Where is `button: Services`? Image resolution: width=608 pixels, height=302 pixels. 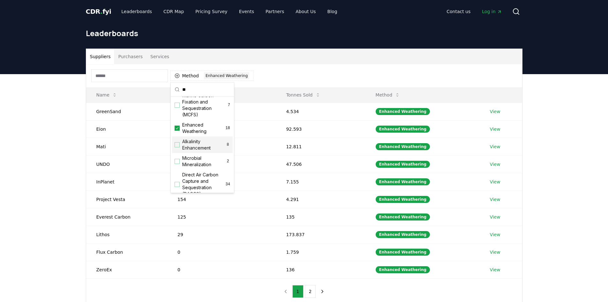 button: Services is located at coordinates (160, 57).